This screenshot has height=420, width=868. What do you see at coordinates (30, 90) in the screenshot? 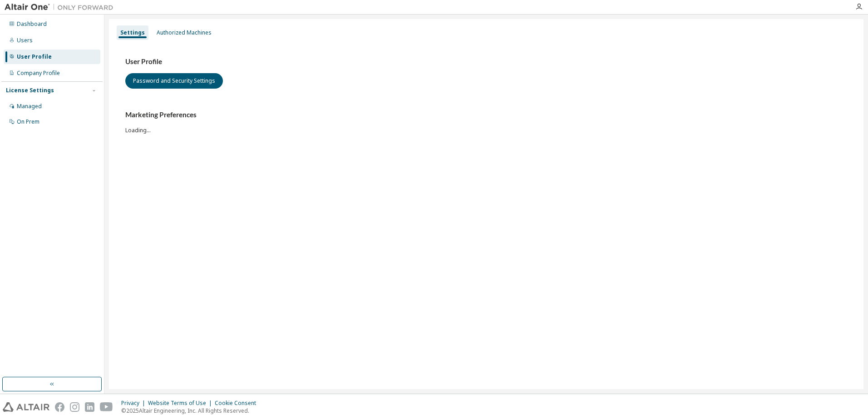
I see `div: License Settings` at bounding box center [30, 90].